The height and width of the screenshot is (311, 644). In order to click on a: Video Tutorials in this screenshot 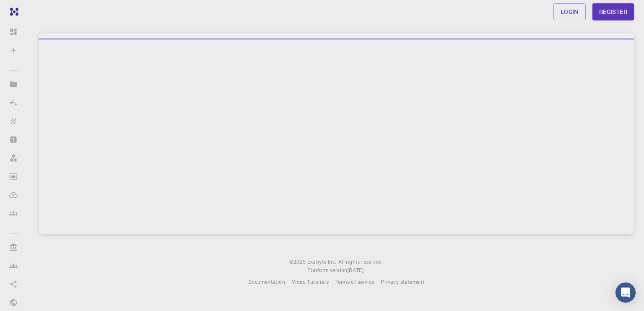, I will do `click(311, 282)`.